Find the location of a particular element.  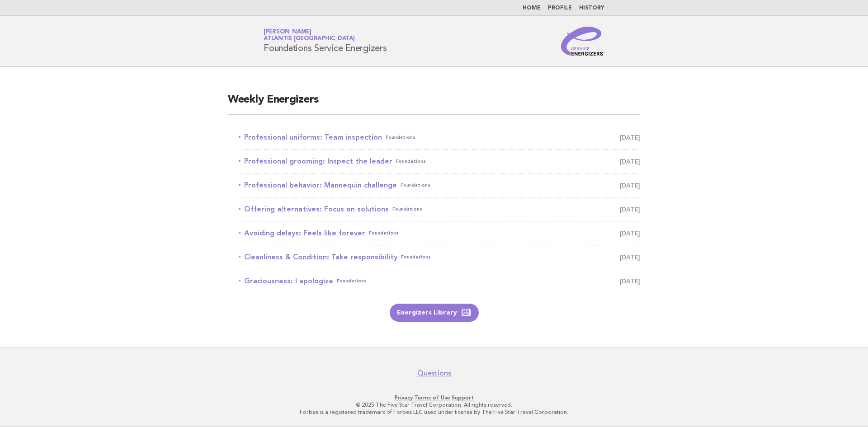

a: History is located at coordinates (592, 9).